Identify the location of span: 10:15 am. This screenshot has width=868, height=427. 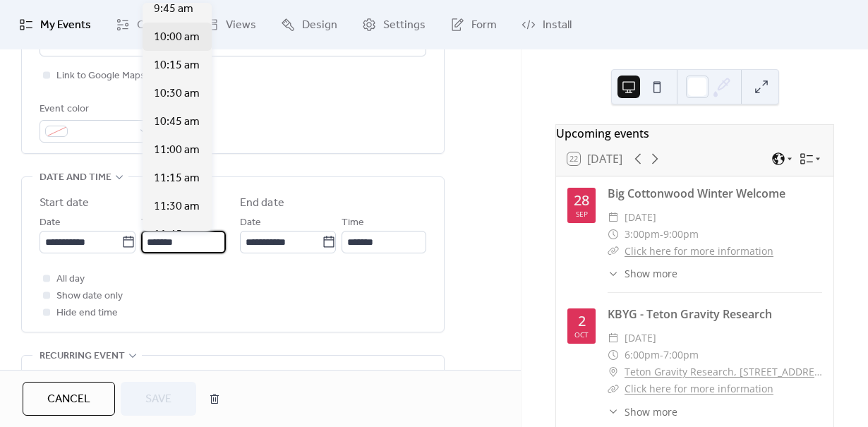
(177, 66).